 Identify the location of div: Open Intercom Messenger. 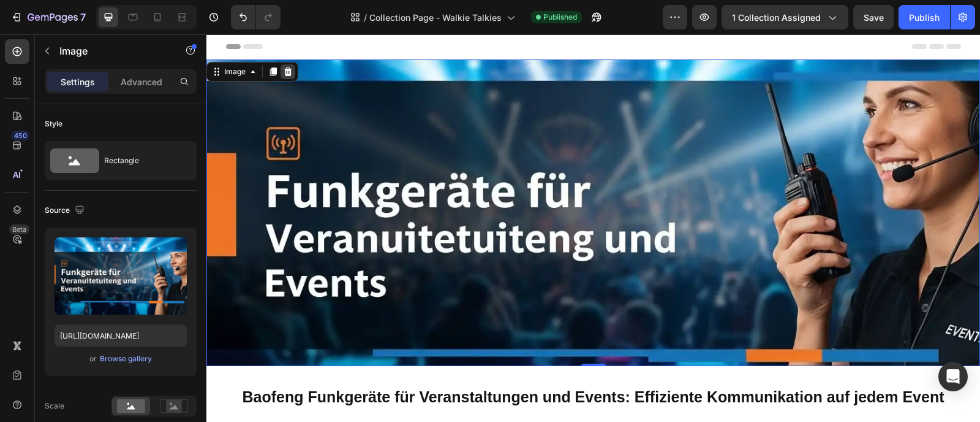
(953, 376).